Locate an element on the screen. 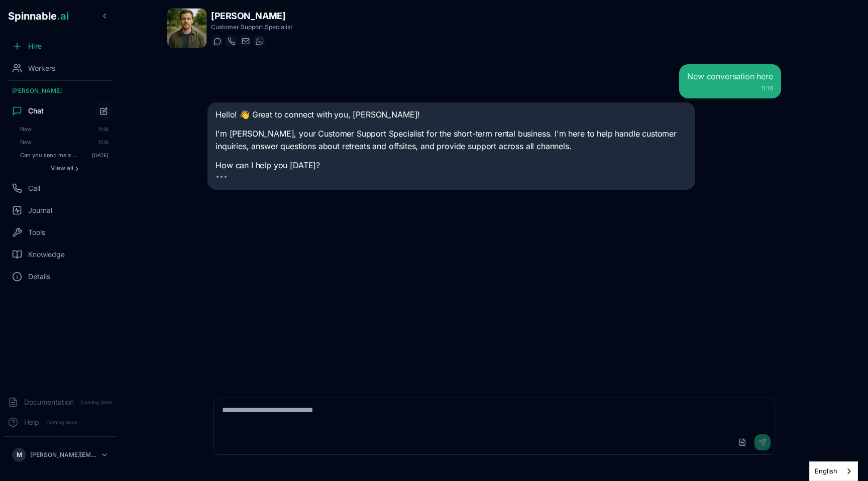  img: WhatsApp is located at coordinates (260, 41).